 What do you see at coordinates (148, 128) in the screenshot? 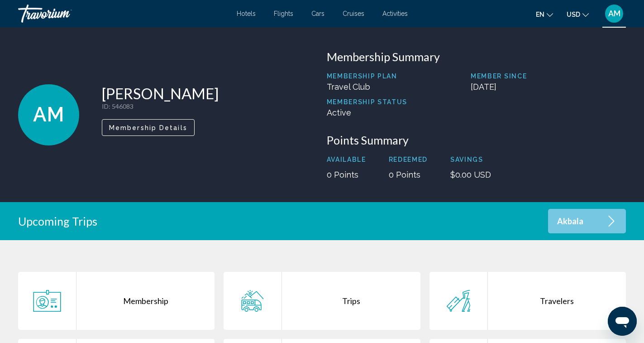
I see `span: Membership Details` at bounding box center [148, 128].